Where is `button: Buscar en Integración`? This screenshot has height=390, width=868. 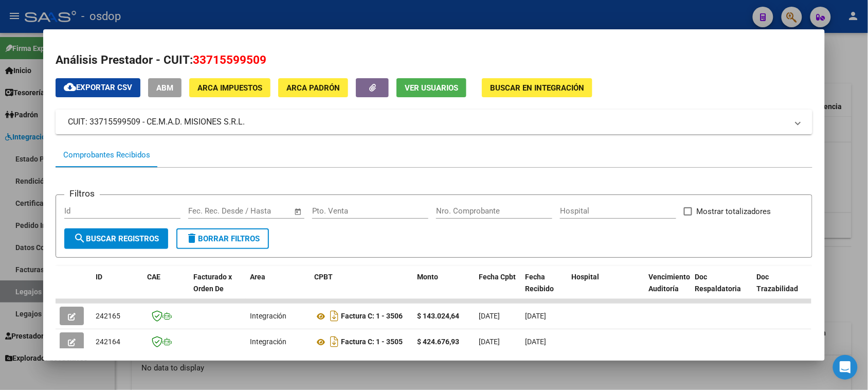 button: Buscar en Integración is located at coordinates (537, 88).